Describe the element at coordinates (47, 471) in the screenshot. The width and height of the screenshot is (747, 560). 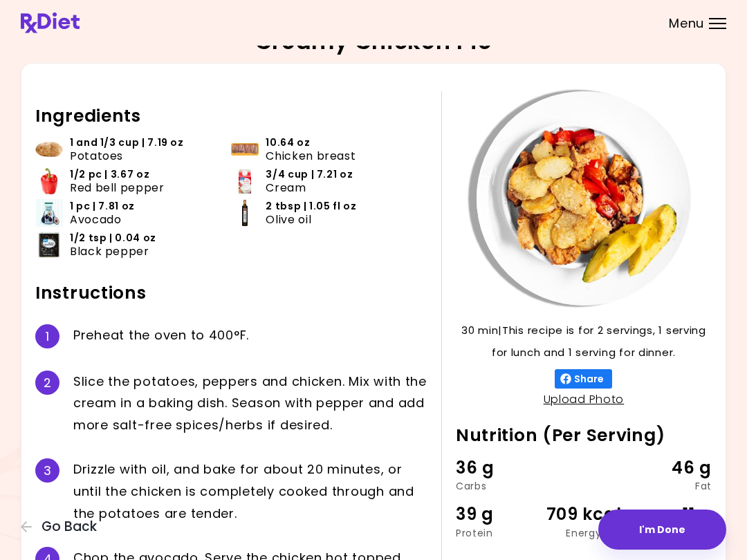
I see `div: 3` at that location.